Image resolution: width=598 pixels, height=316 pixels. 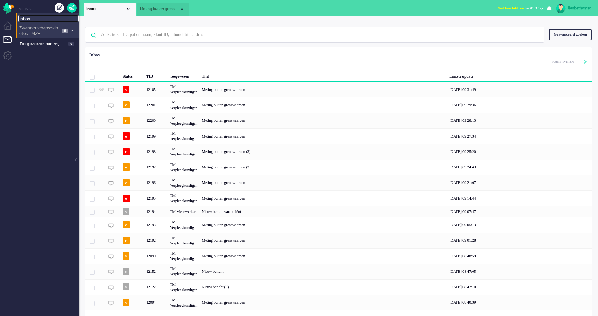 What do you see at coordinates (39, 31) in the screenshot?
I see `span: Zwangerschapsdiabetes - MZH` at bounding box center [39, 31].